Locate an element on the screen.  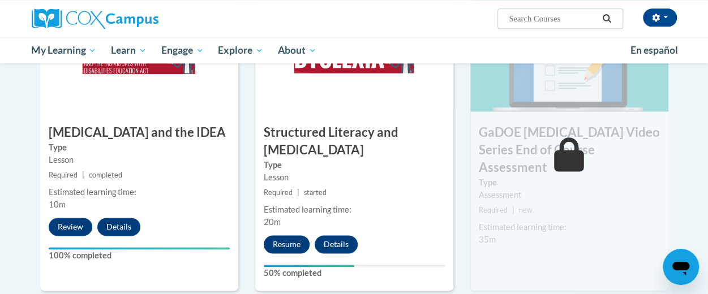
button: Search is located at coordinates (607, 19).